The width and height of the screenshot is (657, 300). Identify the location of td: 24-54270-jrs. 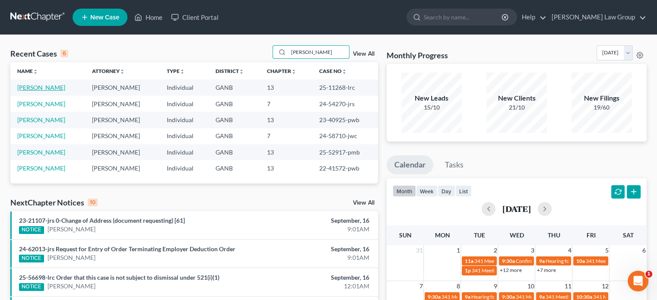
(345, 104).